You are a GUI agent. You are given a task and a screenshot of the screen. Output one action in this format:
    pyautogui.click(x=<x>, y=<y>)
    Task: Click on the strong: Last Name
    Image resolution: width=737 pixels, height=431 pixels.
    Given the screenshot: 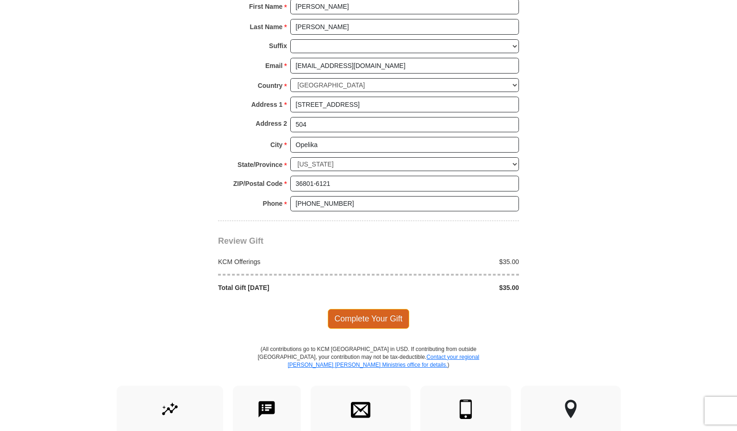 What is the action you would take?
    pyautogui.click(x=266, y=27)
    